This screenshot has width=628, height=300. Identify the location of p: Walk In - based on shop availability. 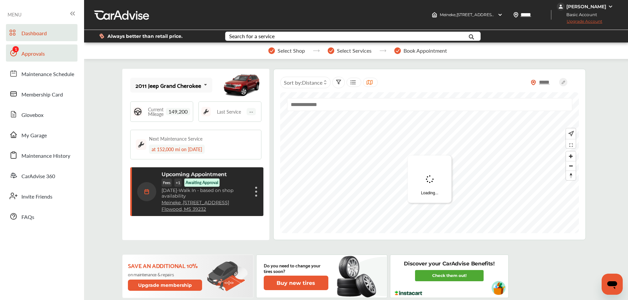
(205, 193).